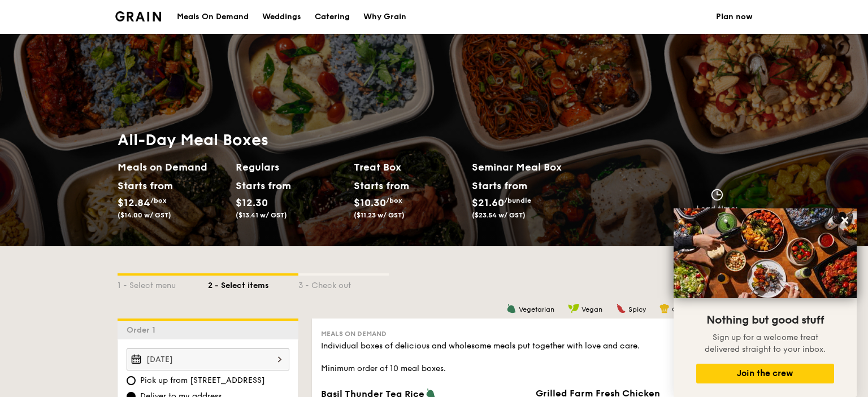 The image size is (868, 397). I want to click on span: Chef's recommendation, so click(711, 309).